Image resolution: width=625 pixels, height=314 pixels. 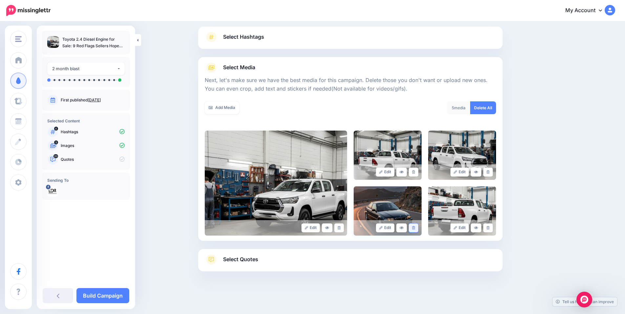 I want to click on span: Select Media, so click(x=239, y=67).